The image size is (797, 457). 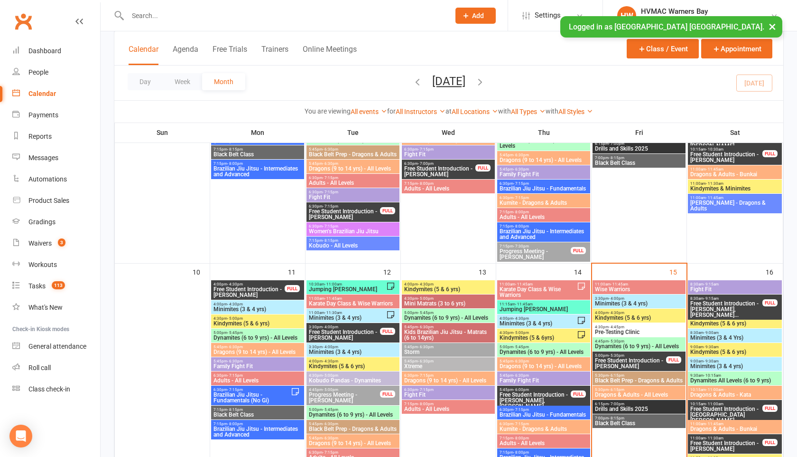 I want to click on span: Dragons & Adults - Bunkai, so click(x=735, y=174).